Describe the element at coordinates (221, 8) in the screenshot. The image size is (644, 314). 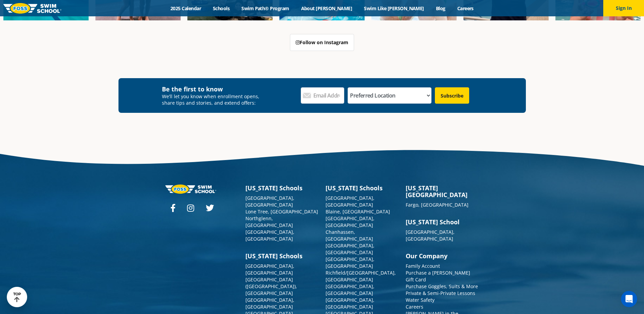
I see `a: Schools` at that location.